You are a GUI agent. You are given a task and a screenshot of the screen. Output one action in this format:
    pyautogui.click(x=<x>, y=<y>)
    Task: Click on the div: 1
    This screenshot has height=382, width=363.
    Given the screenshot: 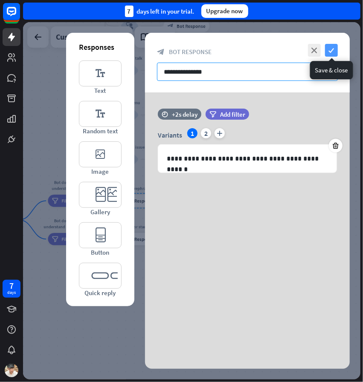 What is the action you would take?
    pyautogui.click(x=192, y=133)
    